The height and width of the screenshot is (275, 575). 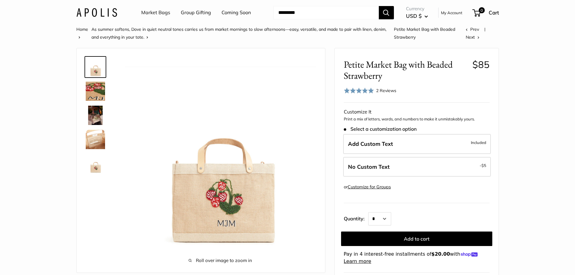 What do you see at coordinates (369, 187) in the screenshot?
I see `a: Customize for Groups` at bounding box center [369, 187].